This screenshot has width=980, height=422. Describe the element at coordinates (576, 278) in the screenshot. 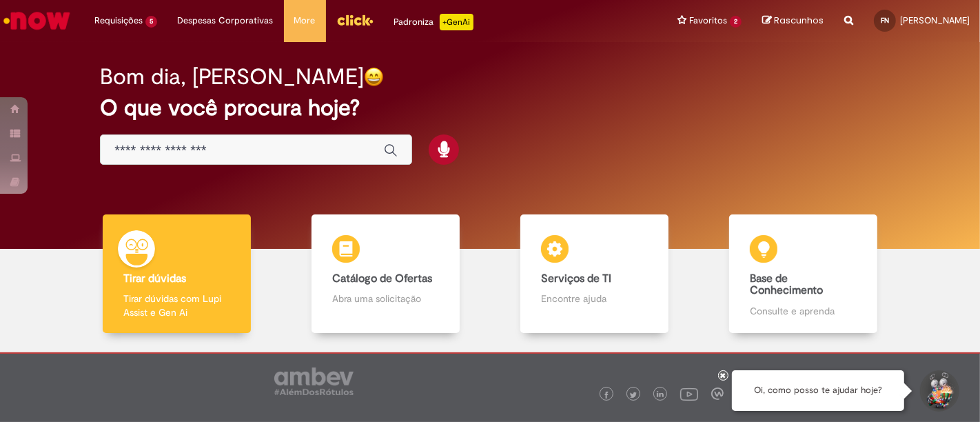

I see `b: Serviços de TI` at that location.